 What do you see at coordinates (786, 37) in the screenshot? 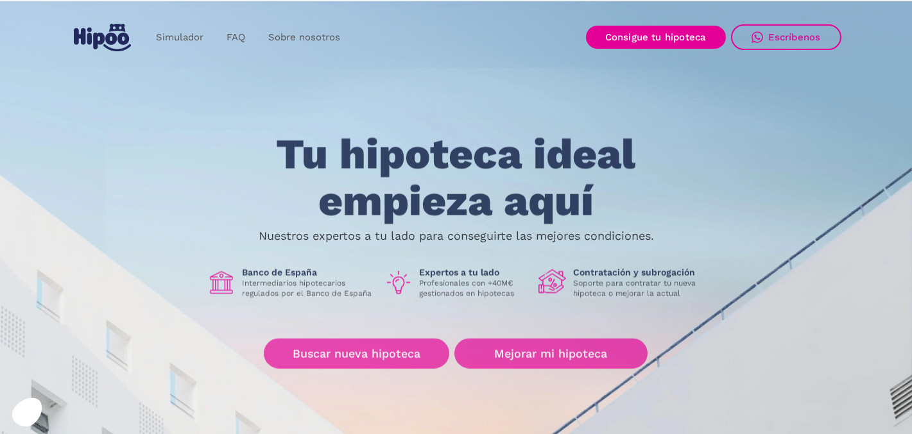
I see `a: Escríbenos` at bounding box center [786, 37].